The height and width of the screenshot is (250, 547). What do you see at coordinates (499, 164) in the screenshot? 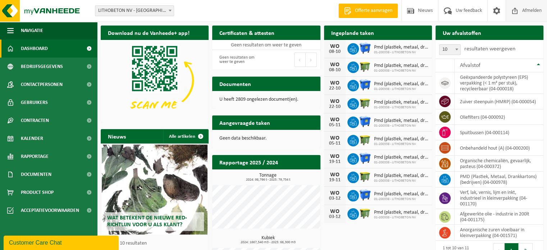
I see `td: organische chemicaliën, gevaarlijk, pasteus (04-000372)` at bounding box center [499, 164].